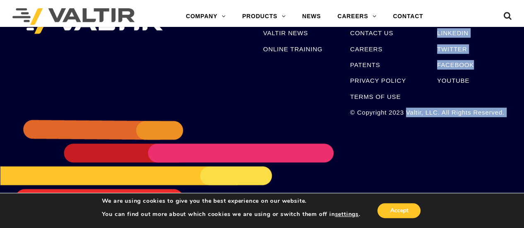 The height and width of the screenshot is (228, 524). What do you see at coordinates (206, 17) in the screenshot?
I see `a: COMPANY` at bounding box center [206, 17].